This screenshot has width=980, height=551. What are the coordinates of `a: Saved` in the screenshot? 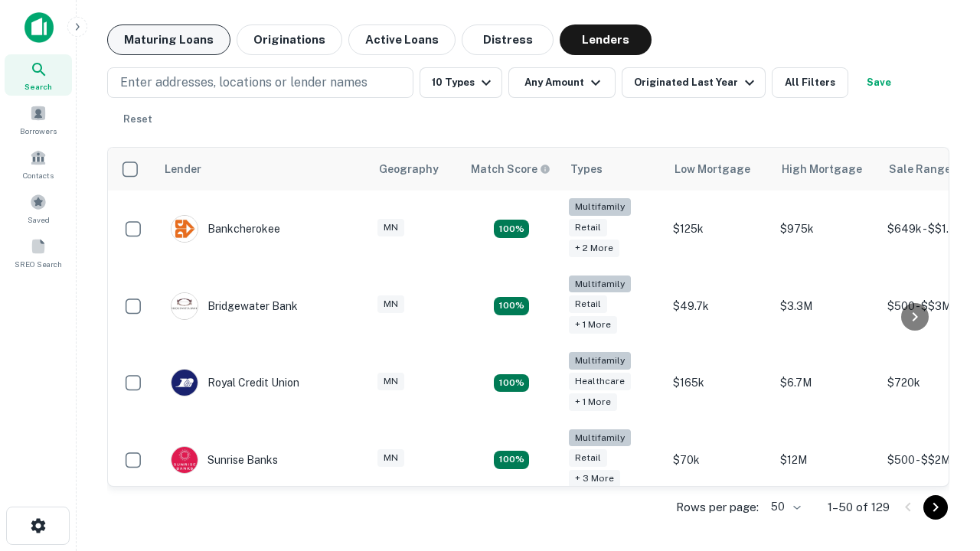 It's located at (38, 208).